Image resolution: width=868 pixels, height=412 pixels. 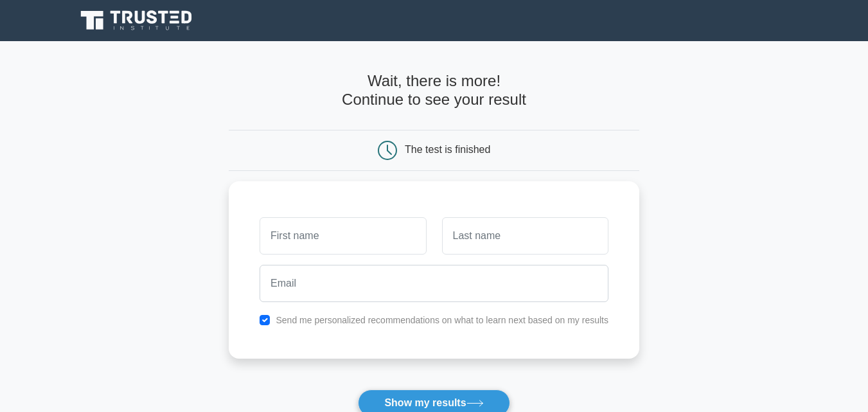 I want to click on input: First name, so click(x=342, y=236).